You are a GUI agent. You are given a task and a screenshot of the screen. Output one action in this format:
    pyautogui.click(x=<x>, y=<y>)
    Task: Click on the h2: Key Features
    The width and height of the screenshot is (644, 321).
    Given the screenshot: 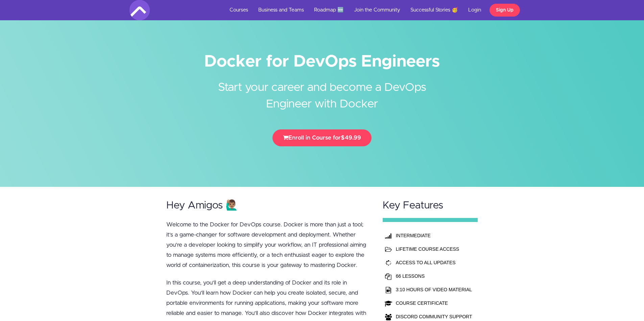 What is the action you would take?
    pyautogui.click(x=431, y=205)
    